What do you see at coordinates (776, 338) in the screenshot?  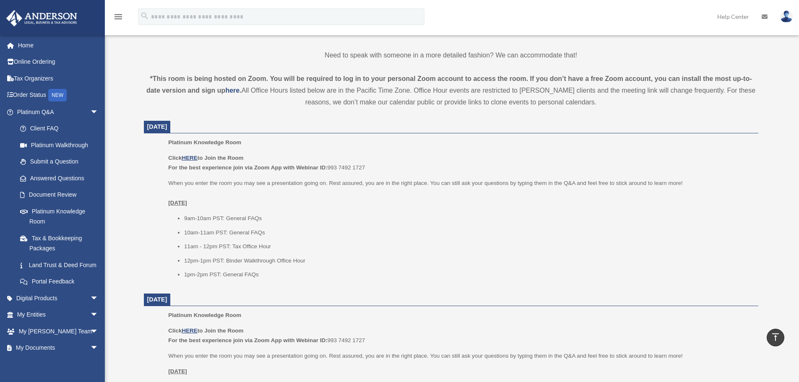 I see `a: vertical_align_top` at bounding box center [776, 338].